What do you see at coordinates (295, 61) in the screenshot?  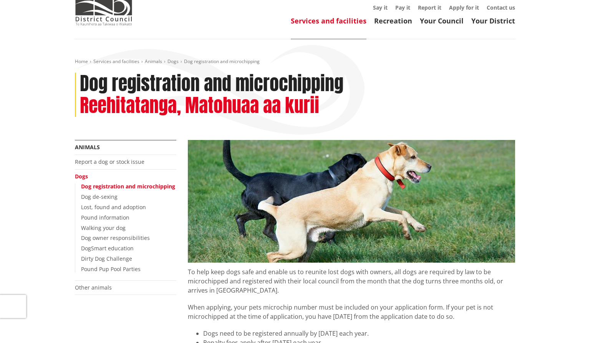 I see `nav: breadcrumb` at bounding box center [295, 61].